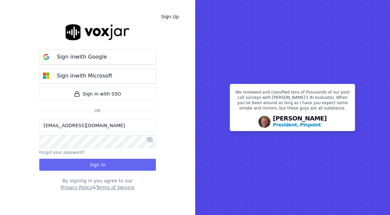 The image size is (390, 215). I want to click on img: logo, so click(98, 32).